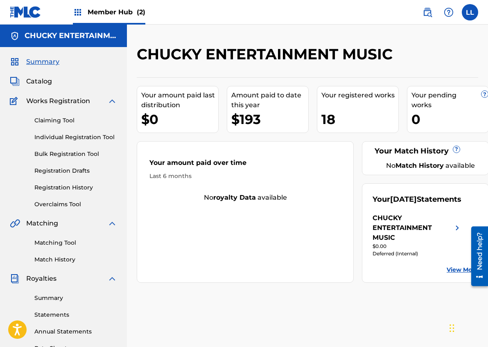  Describe the element at coordinates (420, 165) in the screenshot. I see `strong: Match History` at that location.